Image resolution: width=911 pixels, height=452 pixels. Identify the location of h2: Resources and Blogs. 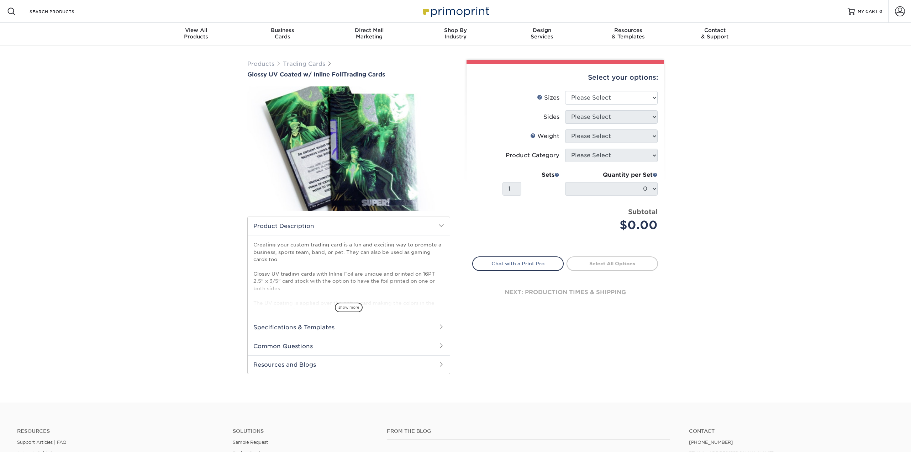
(349, 365).